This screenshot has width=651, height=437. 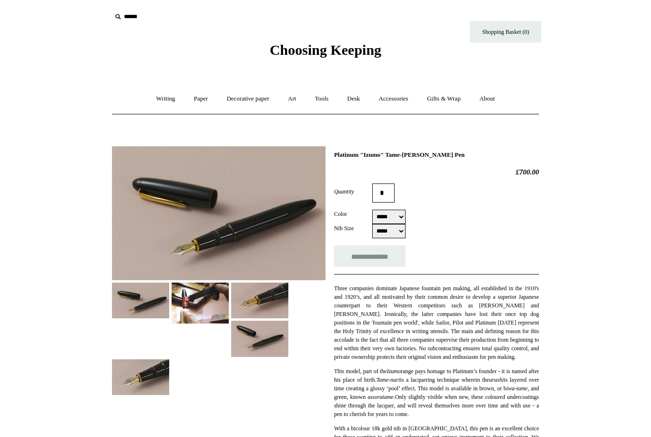 What do you see at coordinates (322, 99) in the screenshot?
I see `a: Tools` at bounding box center [322, 99].